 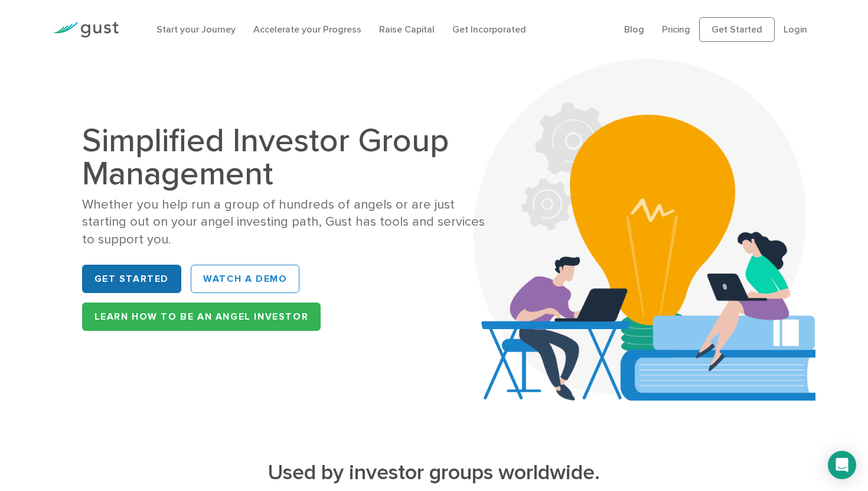 I want to click on img: Gust Logo, so click(x=86, y=29).